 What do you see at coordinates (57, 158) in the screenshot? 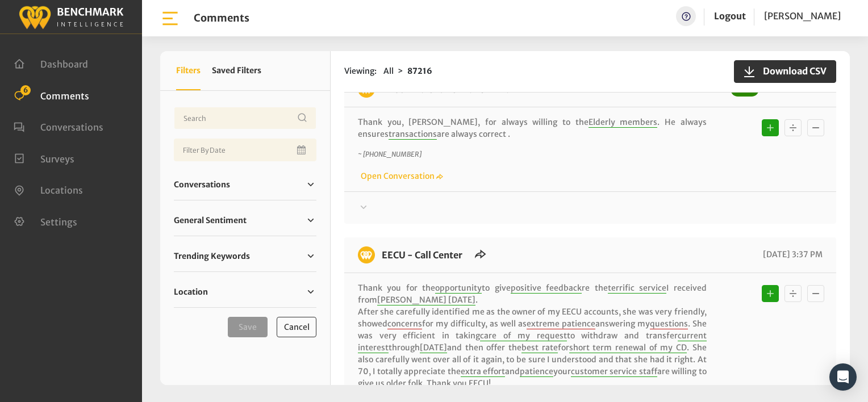
I see `span: Surveys` at bounding box center [57, 158].